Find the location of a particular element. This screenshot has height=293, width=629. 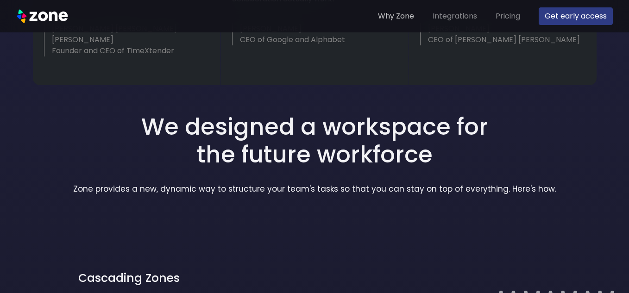

h1: We designed a workspace for the future workforce is located at coordinates (315, 141).